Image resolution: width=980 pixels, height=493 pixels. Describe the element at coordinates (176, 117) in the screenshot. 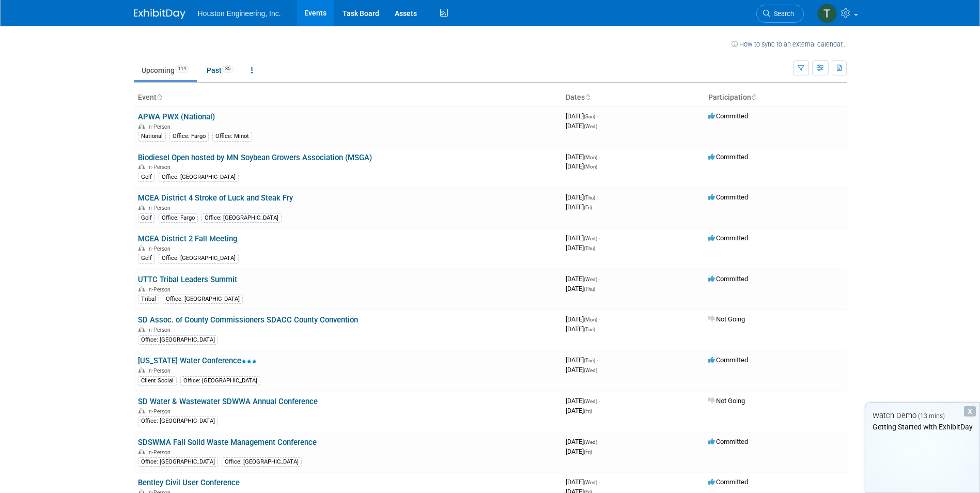

I see `a: APWA PWX (National)` at that location.